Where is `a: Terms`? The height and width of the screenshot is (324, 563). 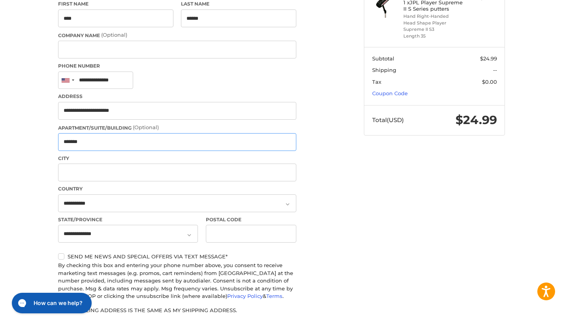
a: Terms is located at coordinates (274, 296).